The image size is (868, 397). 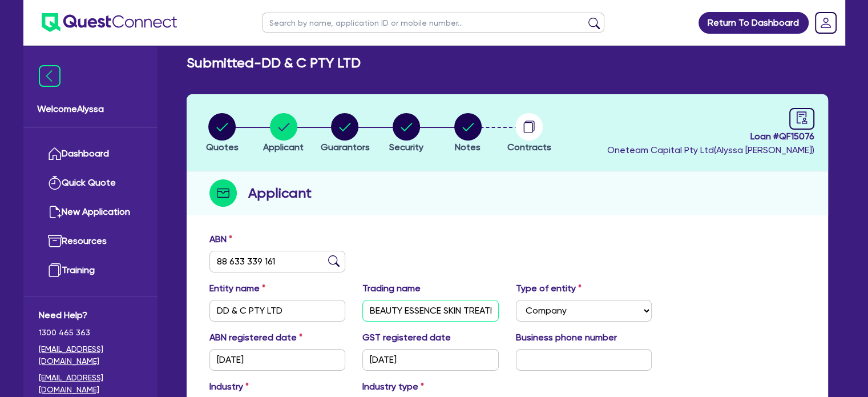 What do you see at coordinates (566, 337) in the screenshot?
I see `label: Business phone number` at bounding box center [566, 337].